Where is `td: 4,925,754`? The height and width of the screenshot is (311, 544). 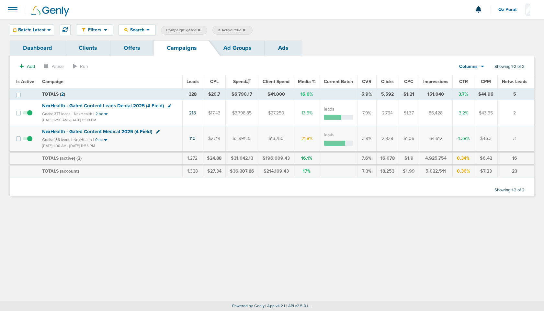
td: 4,925,754 is located at coordinates (436, 159).